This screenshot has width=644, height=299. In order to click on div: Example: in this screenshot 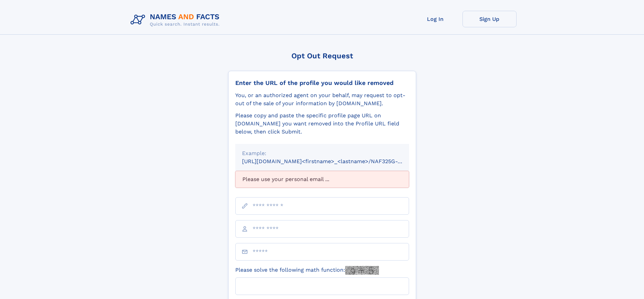, I will do `click(322, 153)`.